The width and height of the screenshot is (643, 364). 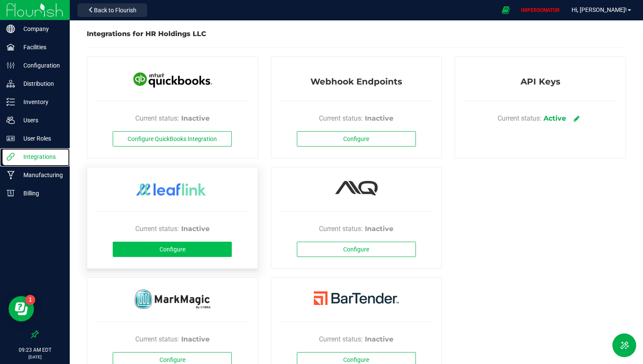 What do you see at coordinates (172, 139) in the screenshot?
I see `span: Configure QuickBooks Integration` at bounding box center [172, 139].